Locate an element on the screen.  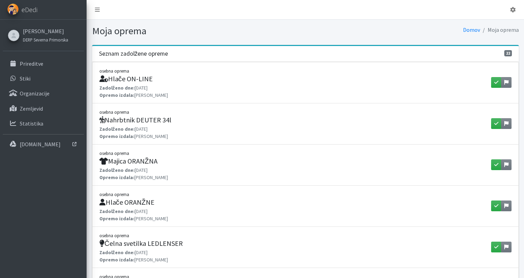
li: Moja oprema is located at coordinates (499, 30).